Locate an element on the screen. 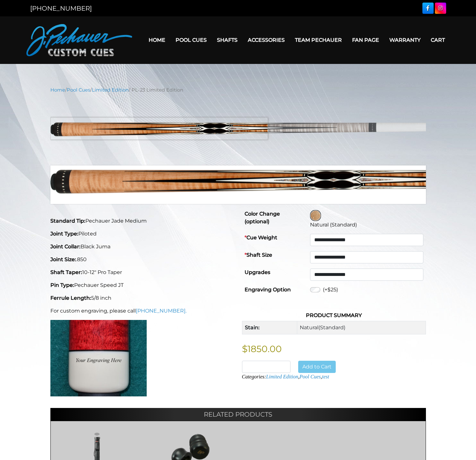 The width and height of the screenshot is (476, 460). strong: Joint Type: is located at coordinates (64, 233).